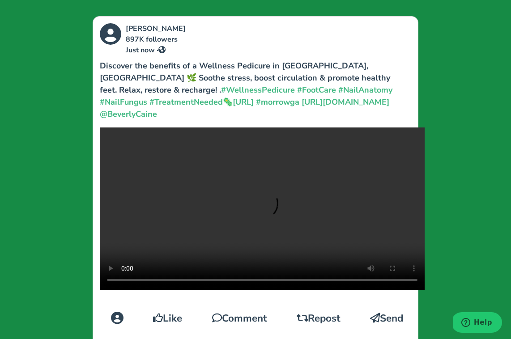 This screenshot has height=339, width=511. I want to click on p: Just now ·, so click(156, 50).